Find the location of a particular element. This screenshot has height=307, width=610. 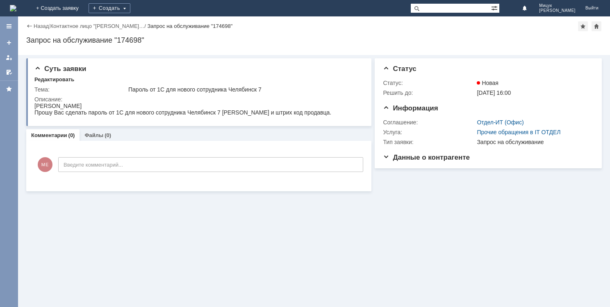

a: Назад is located at coordinates (41, 26).